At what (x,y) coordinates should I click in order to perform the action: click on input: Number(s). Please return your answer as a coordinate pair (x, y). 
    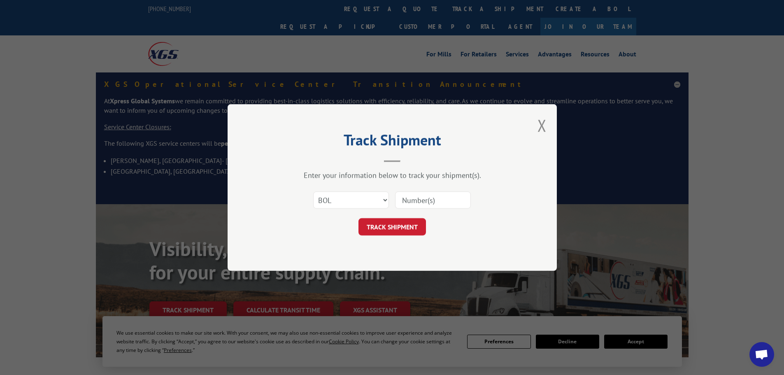
    Looking at the image, I should click on (433, 200).